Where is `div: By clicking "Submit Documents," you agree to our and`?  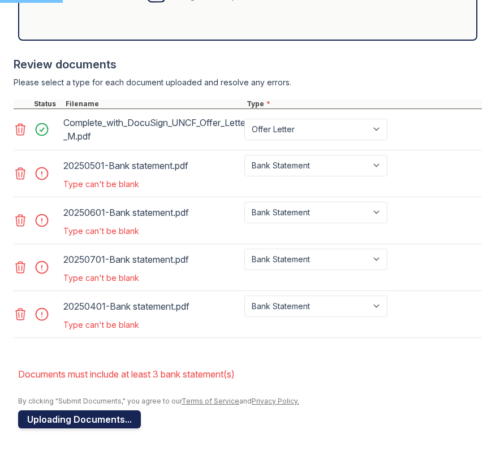
div: By clicking "Submit Documents," you agree to our and is located at coordinates (250, 401).